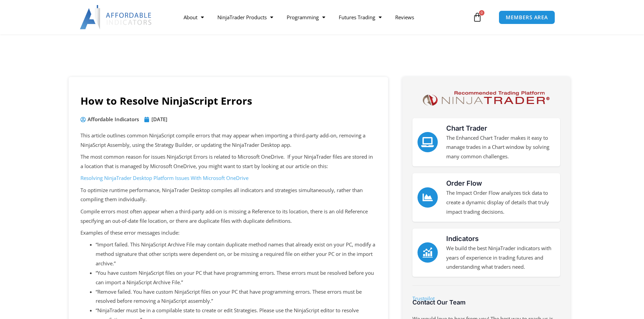  What do you see at coordinates (306, 17) in the screenshot?
I see `a: Programming` at bounding box center [306, 17].